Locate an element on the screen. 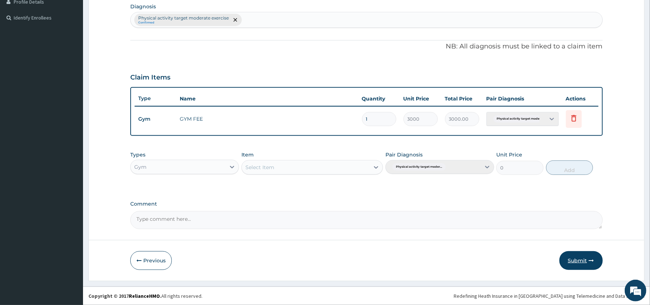 Image resolution: width=650 pixels, height=305 pixels. label: Comment is located at coordinates (366, 204).